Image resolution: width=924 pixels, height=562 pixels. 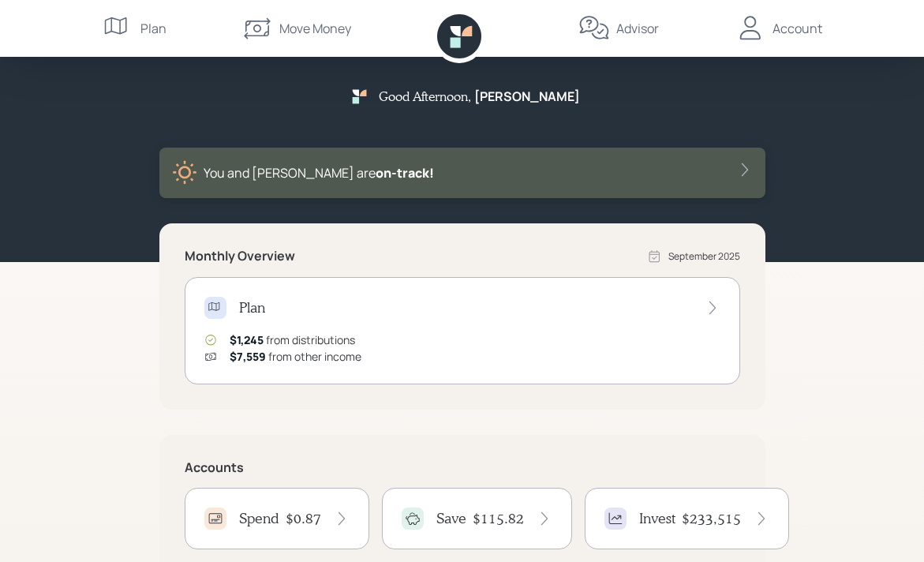 I want to click on img: sunny-XHVQM73Q.digested.png, so click(x=185, y=173).